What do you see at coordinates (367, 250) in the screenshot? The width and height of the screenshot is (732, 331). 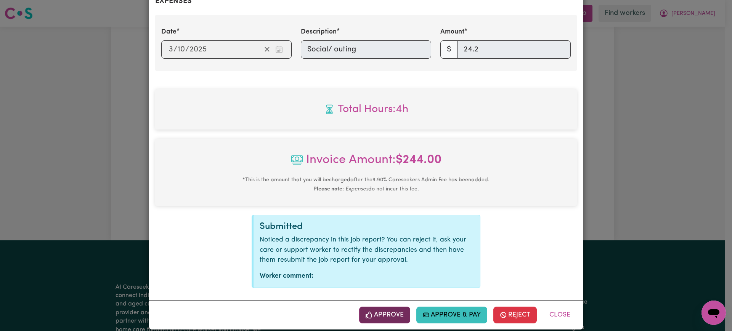 I see `p: Noticed a discrepancy in this job report? You can reject it, ask your care or support worker to r...` at bounding box center [367, 250].